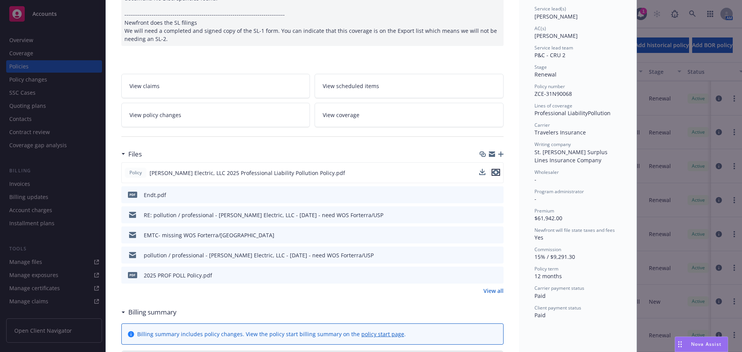  Describe the element at coordinates (701, 344) in the screenshot. I see `button: Nova Assist` at that location.